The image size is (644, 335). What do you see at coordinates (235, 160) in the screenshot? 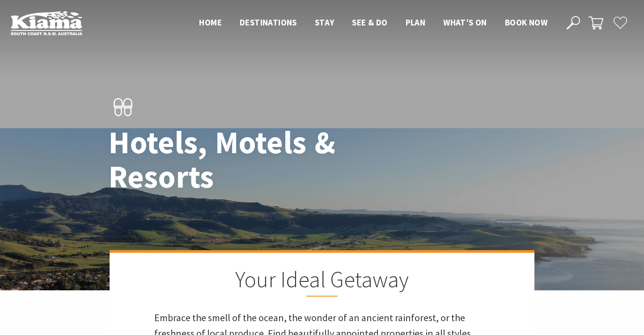
I see `h1: Hotels, Motels & Resorts` at bounding box center [235, 160].